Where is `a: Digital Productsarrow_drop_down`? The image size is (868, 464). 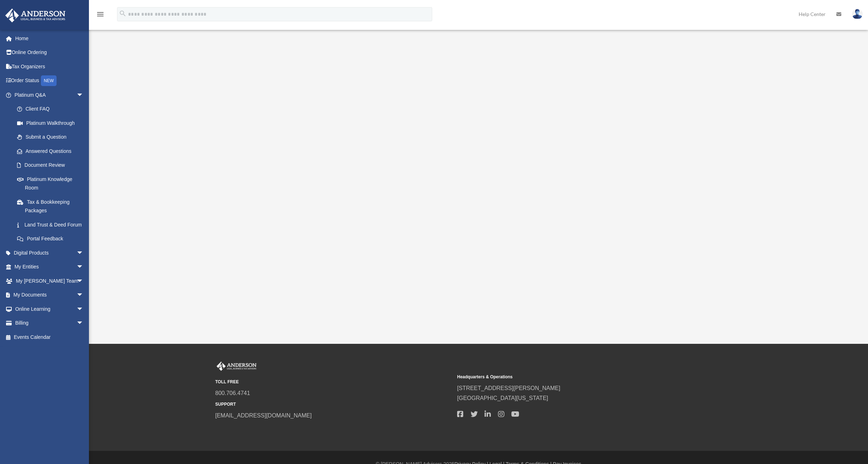 a: Digital Productsarrow_drop_down is located at coordinates (49, 253).